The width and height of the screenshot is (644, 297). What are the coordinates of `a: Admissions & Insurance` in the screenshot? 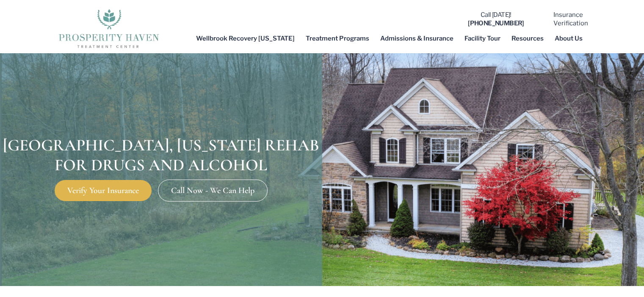 It's located at (416, 39).